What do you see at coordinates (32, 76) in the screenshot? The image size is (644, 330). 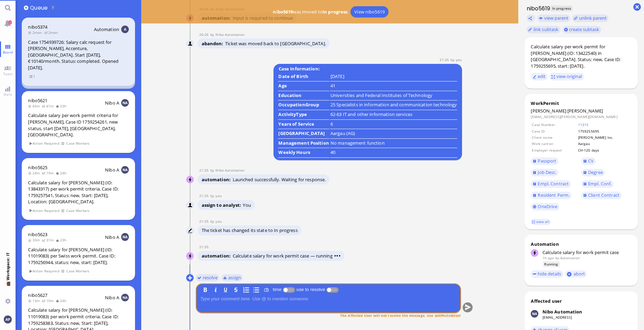 I see `span: view 1 items` at bounding box center [32, 76].